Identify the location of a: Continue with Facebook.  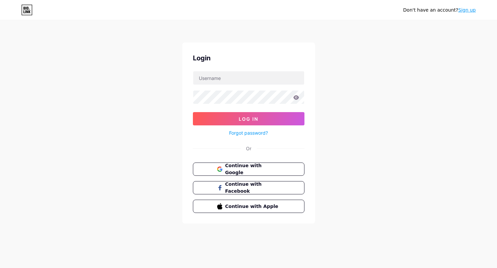
(249, 188).